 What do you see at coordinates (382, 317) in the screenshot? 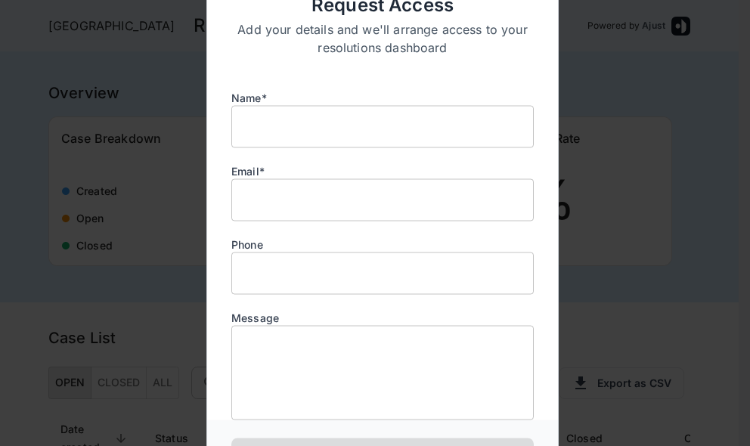
I see `p: Message` at bounding box center [382, 317].